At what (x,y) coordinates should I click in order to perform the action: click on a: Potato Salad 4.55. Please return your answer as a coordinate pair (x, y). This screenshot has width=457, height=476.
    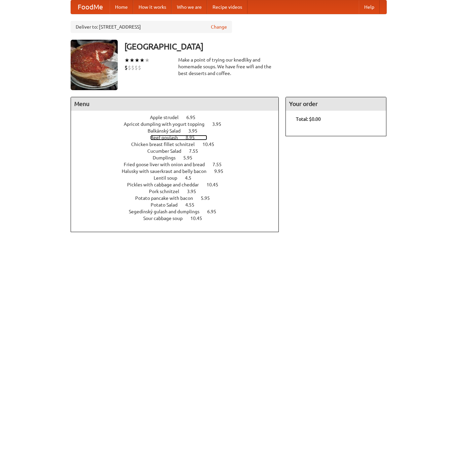
    Looking at the image, I should click on (179, 205).